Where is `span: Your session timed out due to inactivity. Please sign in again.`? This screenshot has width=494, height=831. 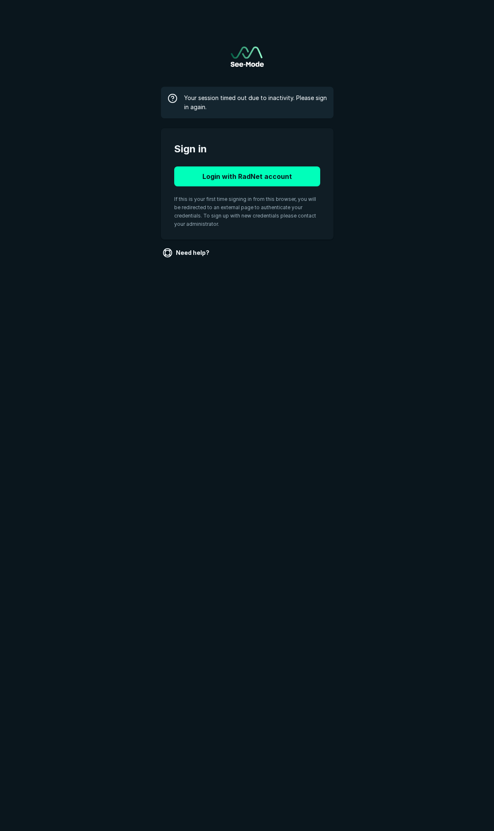 span: Your session timed out due to inactivity. Please sign in again. is located at coordinates (256, 103).